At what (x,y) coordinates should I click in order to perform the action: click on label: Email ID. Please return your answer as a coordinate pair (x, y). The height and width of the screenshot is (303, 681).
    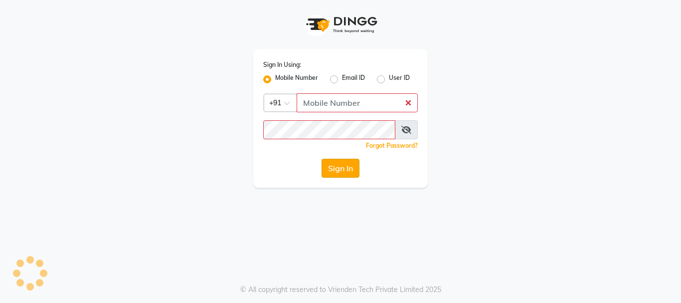
    Looking at the image, I should click on (354, 79).